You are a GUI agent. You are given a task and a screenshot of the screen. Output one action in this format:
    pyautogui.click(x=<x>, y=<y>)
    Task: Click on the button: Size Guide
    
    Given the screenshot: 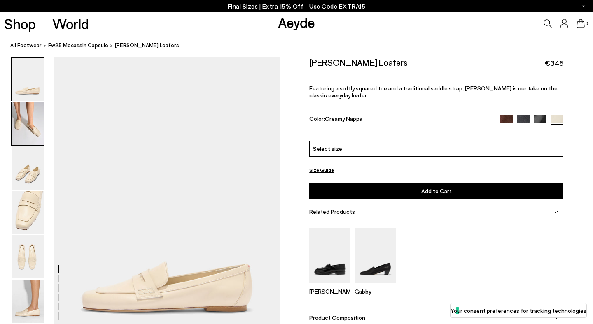 What is the action you would take?
    pyautogui.click(x=321, y=170)
    